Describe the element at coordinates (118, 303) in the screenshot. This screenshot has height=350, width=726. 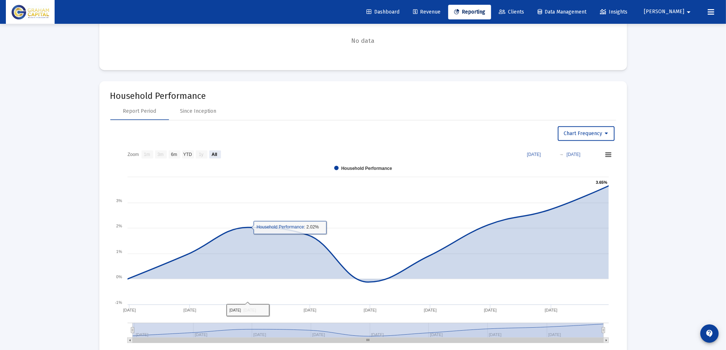
I see `text: -1%` at that location.